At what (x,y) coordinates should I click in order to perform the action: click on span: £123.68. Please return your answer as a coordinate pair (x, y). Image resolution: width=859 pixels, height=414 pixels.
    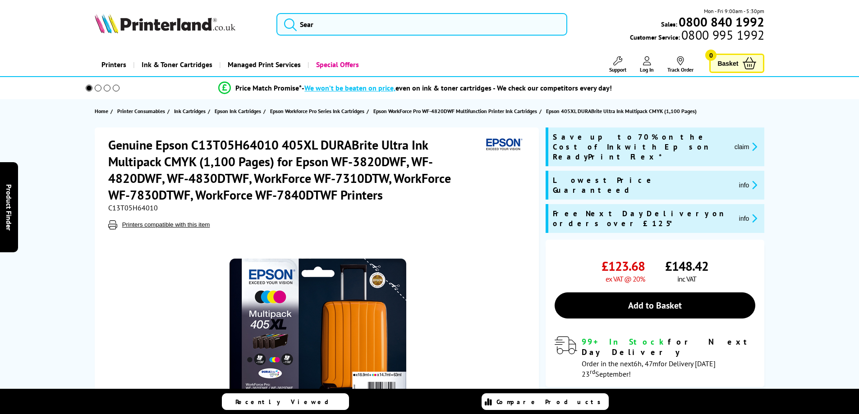
    Looking at the image, I should click on (623, 266).